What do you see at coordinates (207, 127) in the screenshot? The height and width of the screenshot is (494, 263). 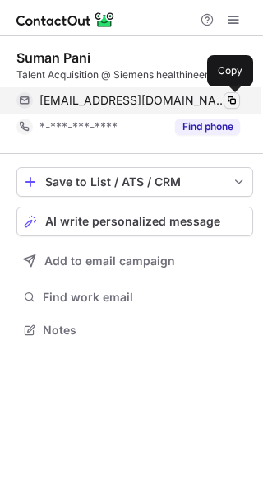 I see `button: Reveal Button` at bounding box center [207, 127].